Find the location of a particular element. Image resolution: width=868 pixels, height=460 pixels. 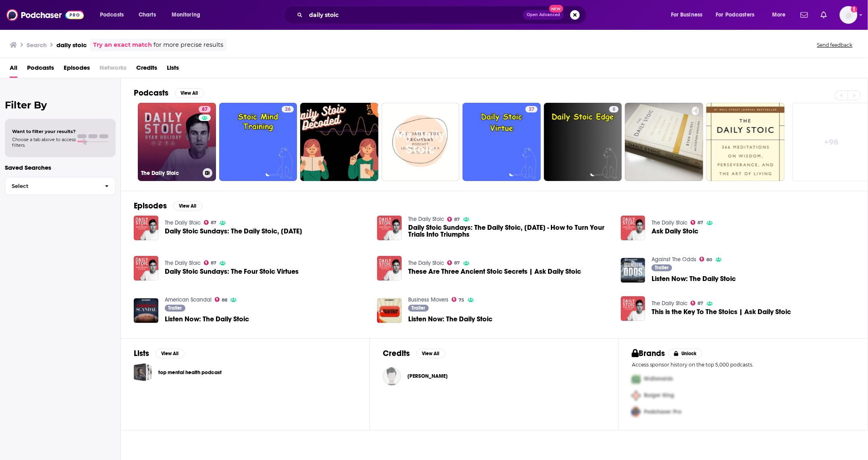

span: Podchaser Pro is located at coordinates (663, 412).